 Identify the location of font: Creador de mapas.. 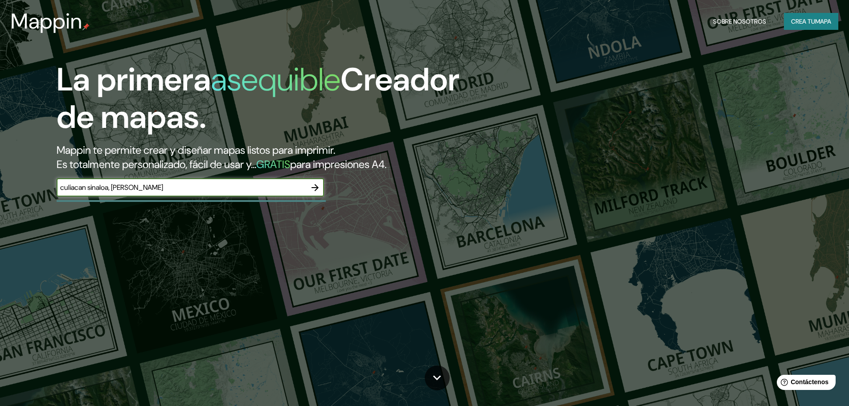
(258, 98).